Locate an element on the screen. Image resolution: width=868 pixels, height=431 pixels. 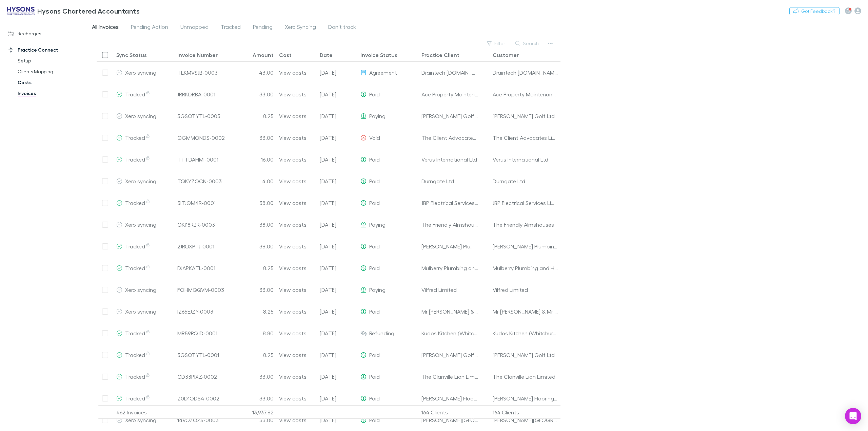
div: Invoice Number is located at coordinates (197, 55).